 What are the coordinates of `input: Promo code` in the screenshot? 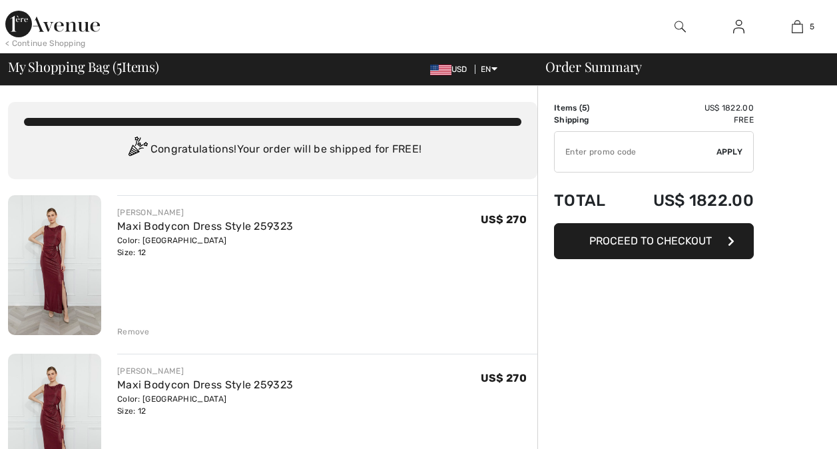 It's located at (635, 152).